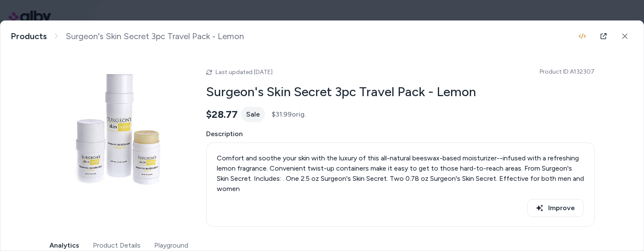 Image resolution: width=644 pixels, height=251 pixels. I want to click on span: $28.77, so click(222, 114).